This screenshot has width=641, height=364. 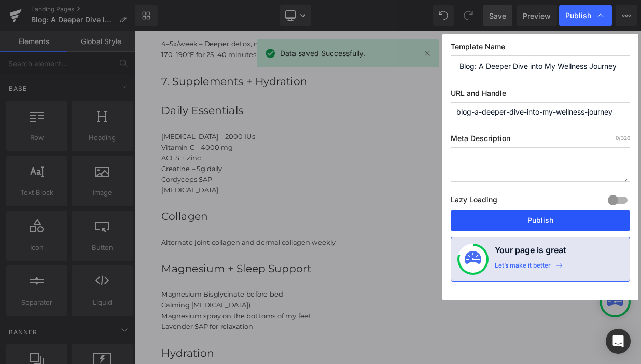 I want to click on p: 4–5x/week – Deeper detox, muscle recovery, mental clarity, so click(x=313, y=16).